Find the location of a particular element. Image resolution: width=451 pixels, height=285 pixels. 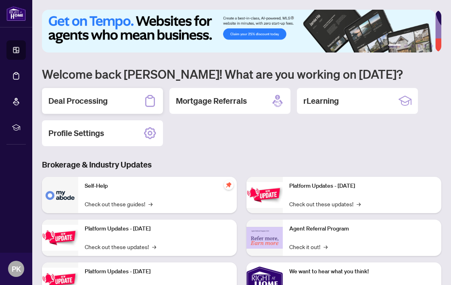

h3: Brokerage & Industry Updates is located at coordinates (242, 165).